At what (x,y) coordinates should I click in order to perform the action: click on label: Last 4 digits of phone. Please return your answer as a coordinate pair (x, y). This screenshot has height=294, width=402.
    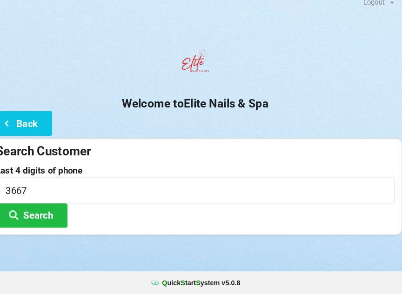
    Looking at the image, I should click on (201, 174).